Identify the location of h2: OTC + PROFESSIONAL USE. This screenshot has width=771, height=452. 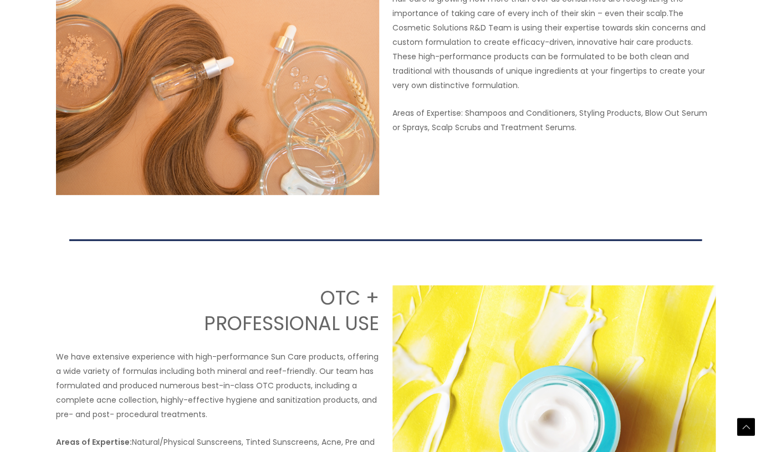
(217, 310).